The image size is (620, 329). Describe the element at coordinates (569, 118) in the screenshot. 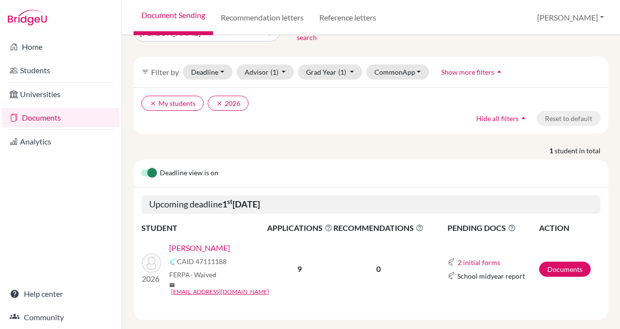

I see `button: Reset to default` at that location.